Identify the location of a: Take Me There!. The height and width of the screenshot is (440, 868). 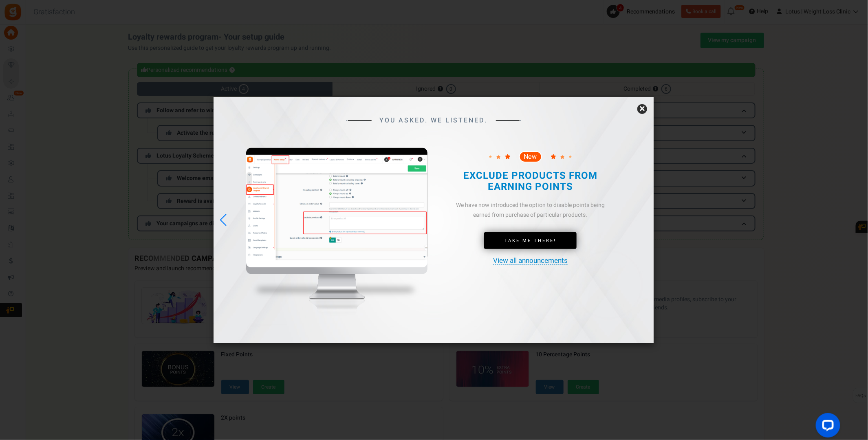
(530, 240).